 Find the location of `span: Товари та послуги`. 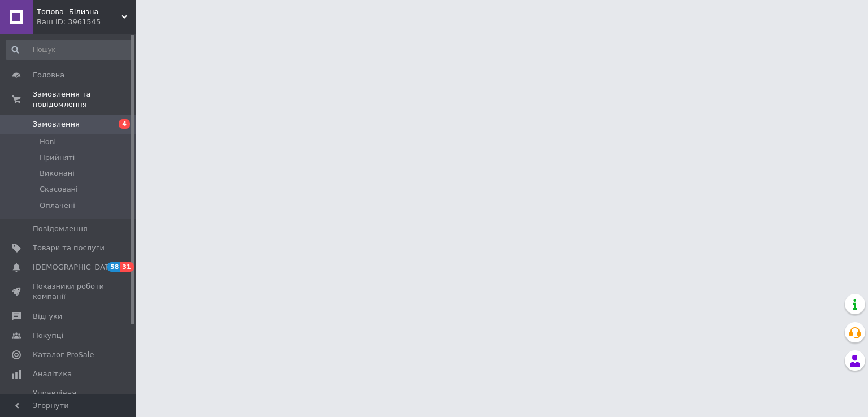

span: Товари та послуги is located at coordinates (68, 248).